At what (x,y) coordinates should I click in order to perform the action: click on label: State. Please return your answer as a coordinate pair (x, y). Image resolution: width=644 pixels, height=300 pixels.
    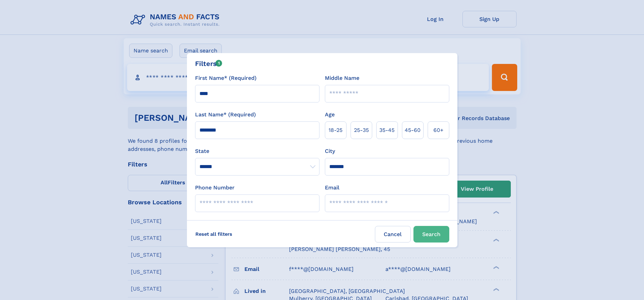
    Looking at the image, I should click on (257, 151).